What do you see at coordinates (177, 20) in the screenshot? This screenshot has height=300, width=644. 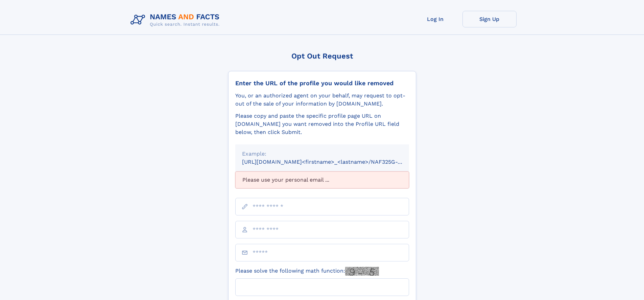 I see `img: Logo Names and Facts` at bounding box center [177, 20].